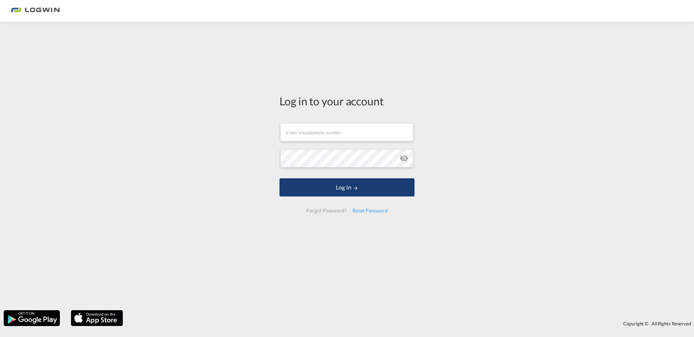 The width and height of the screenshot is (694, 337). What do you see at coordinates (404, 158) in the screenshot?
I see `md-icon: icon-eye-off` at bounding box center [404, 158].